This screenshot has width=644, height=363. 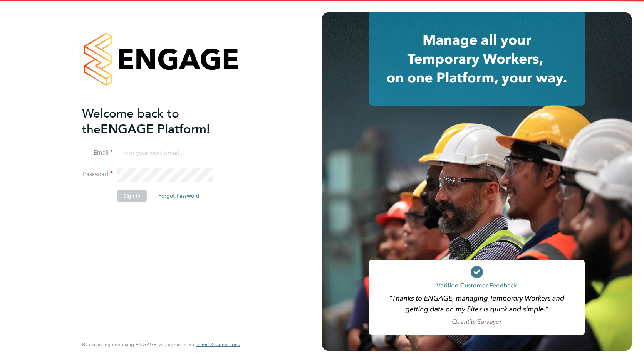 I want to click on label: Password, so click(x=98, y=174).